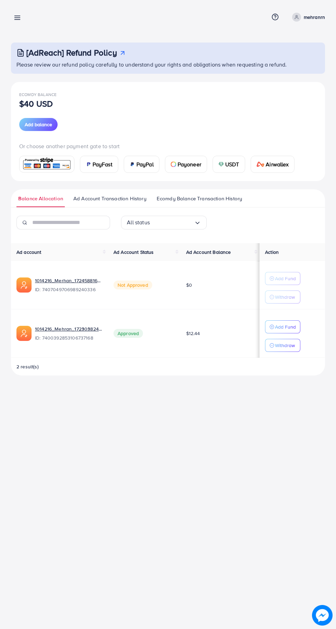 The image size is (336, 629). Describe the element at coordinates (72, 53) in the screenshot. I see `h3: [AdReach] Refund Policy` at that location.